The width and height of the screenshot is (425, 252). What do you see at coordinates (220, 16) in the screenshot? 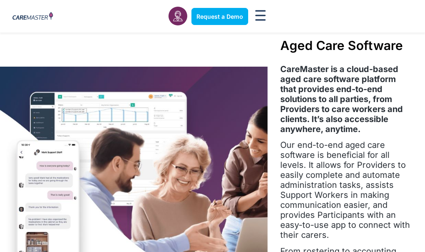
I see `a: Request a Demo` at bounding box center [220, 16].